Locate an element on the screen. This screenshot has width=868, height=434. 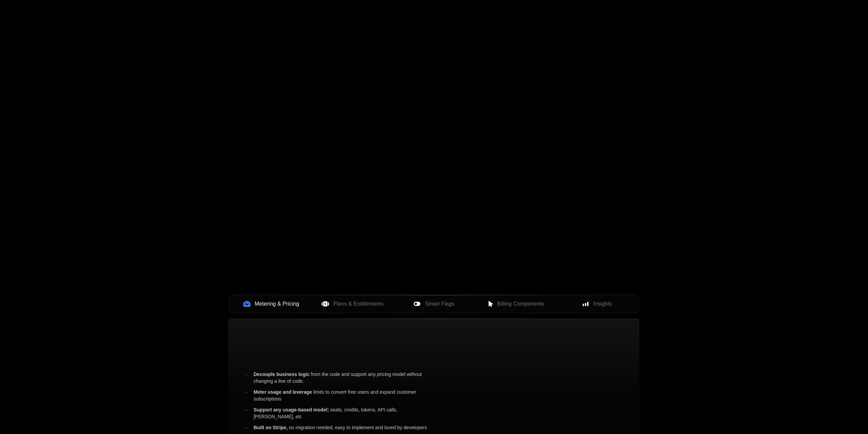
span: Meter usage and leverage is located at coordinates (282, 392).